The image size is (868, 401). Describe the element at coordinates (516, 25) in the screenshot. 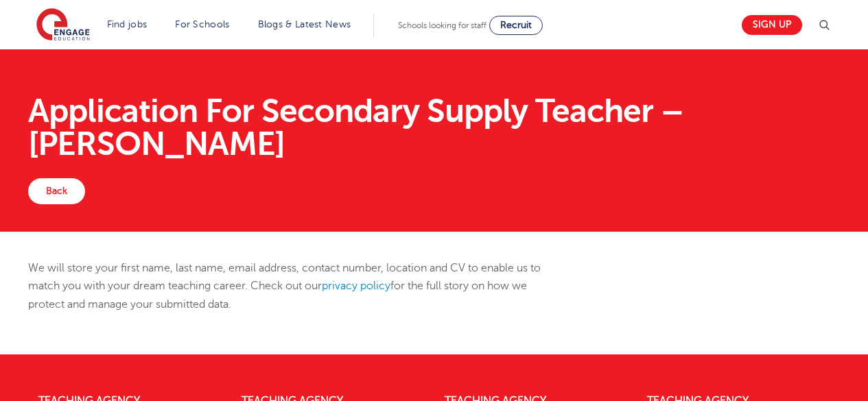

I see `a: Recruit` at that location.